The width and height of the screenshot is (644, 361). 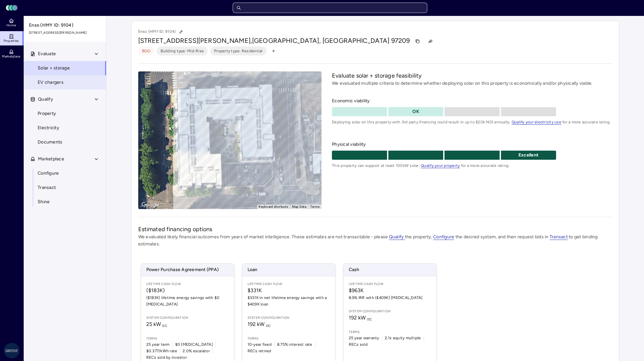 What do you see at coordinates (358, 345) in the screenshot?
I see `span: RECs sold` at bounding box center [358, 345].